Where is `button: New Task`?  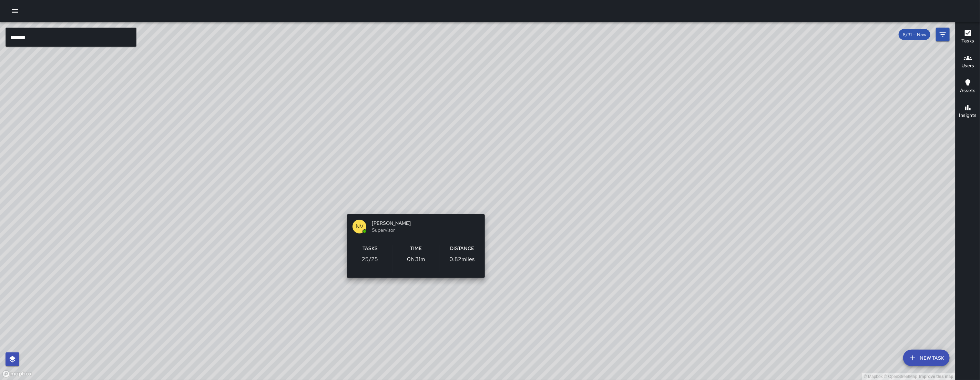
button: New Task is located at coordinates (927, 357).